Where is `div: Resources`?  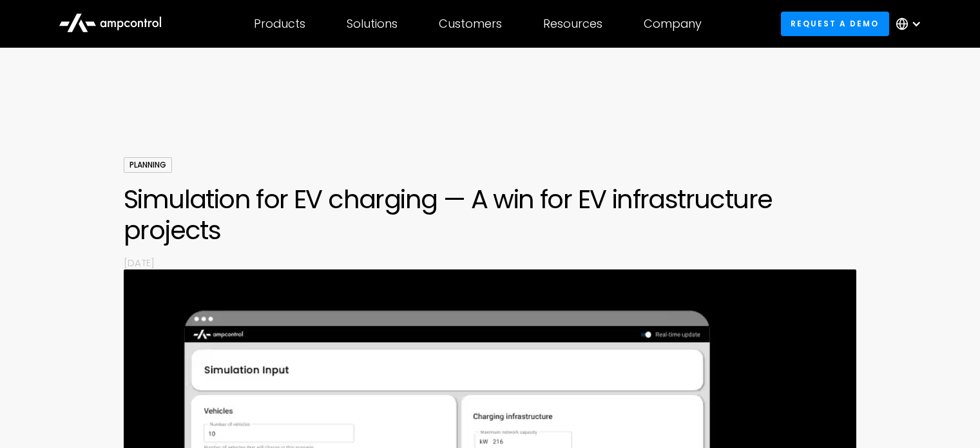
div: Resources is located at coordinates (573, 24).